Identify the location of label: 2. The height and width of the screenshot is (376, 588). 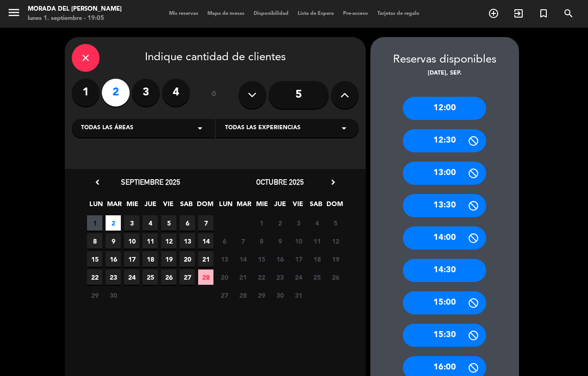
(116, 92).